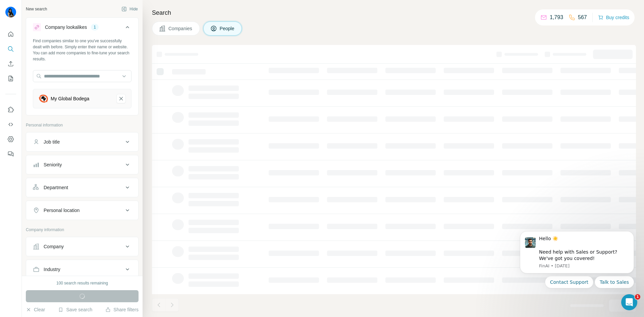 This screenshot has width=644, height=317. Describe the element at coordinates (614, 17) in the screenshot. I see `button: Buy credits` at that location.